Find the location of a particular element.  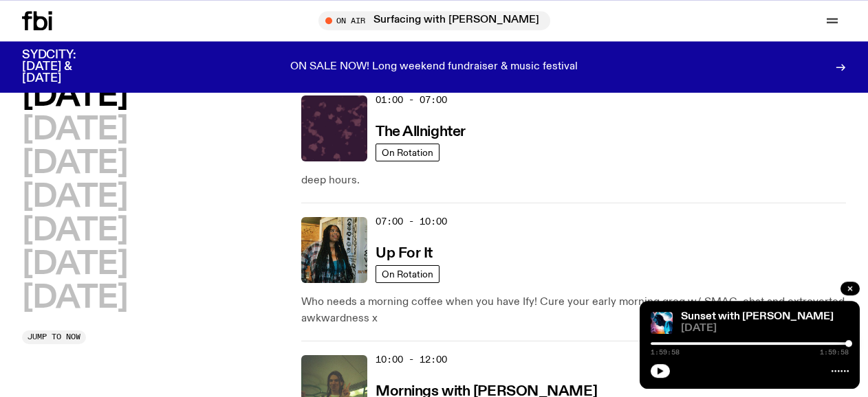

p: deep hours. is located at coordinates (574, 181).